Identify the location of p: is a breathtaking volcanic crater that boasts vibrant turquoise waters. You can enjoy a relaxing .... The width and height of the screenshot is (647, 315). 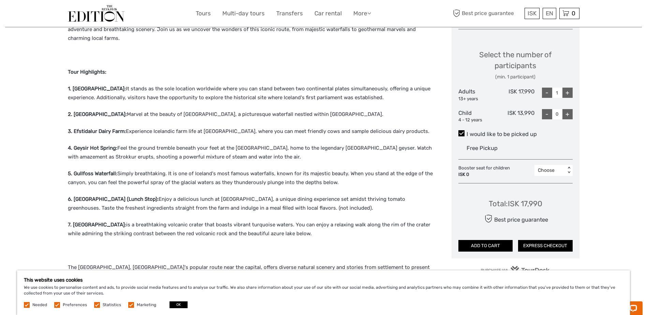
(252, 229).